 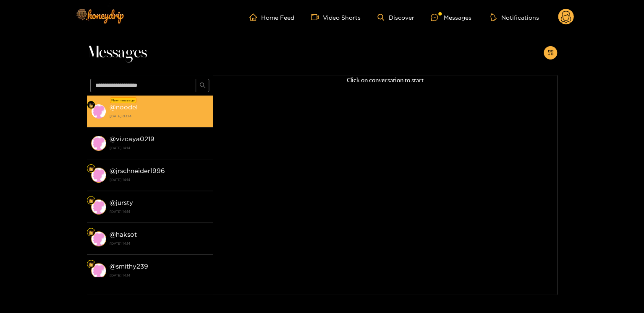 I want to click on span: search, so click(x=202, y=85).